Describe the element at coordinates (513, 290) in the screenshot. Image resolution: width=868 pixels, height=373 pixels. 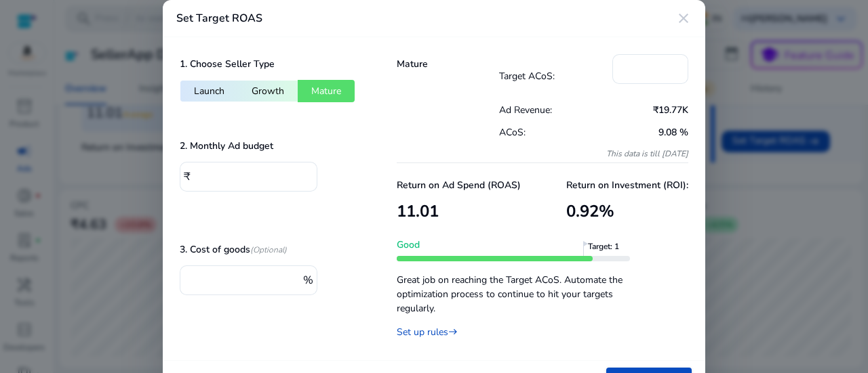
I see `p: Great job on reaching the Target ACoS. Automate the optimization process to continue to hit your ...` at that location.